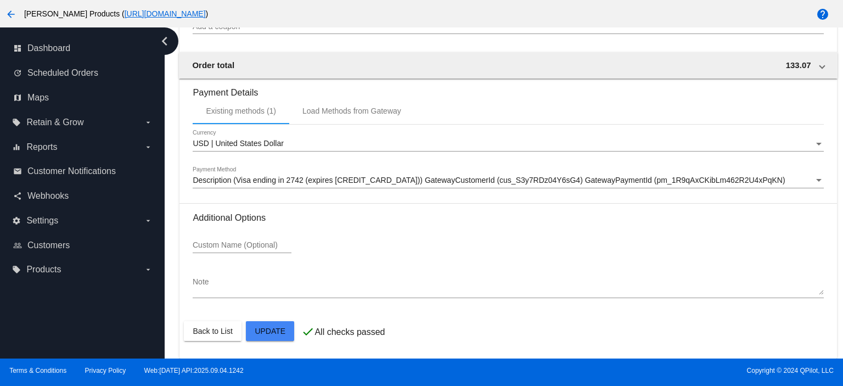 The image size is (843, 386). Describe the element at coordinates (352, 111) in the screenshot. I see `div: Load Methods from Gateway` at that location.